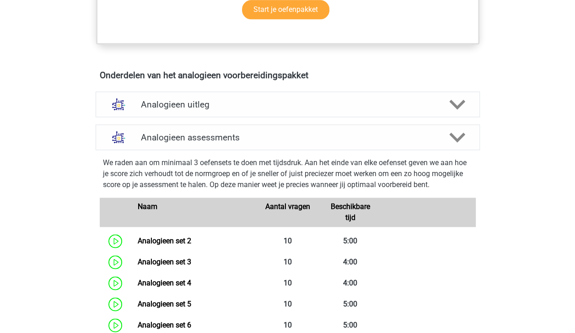 This screenshot has width=575, height=333. I want to click on a: Analogieen set 5, so click(164, 304).